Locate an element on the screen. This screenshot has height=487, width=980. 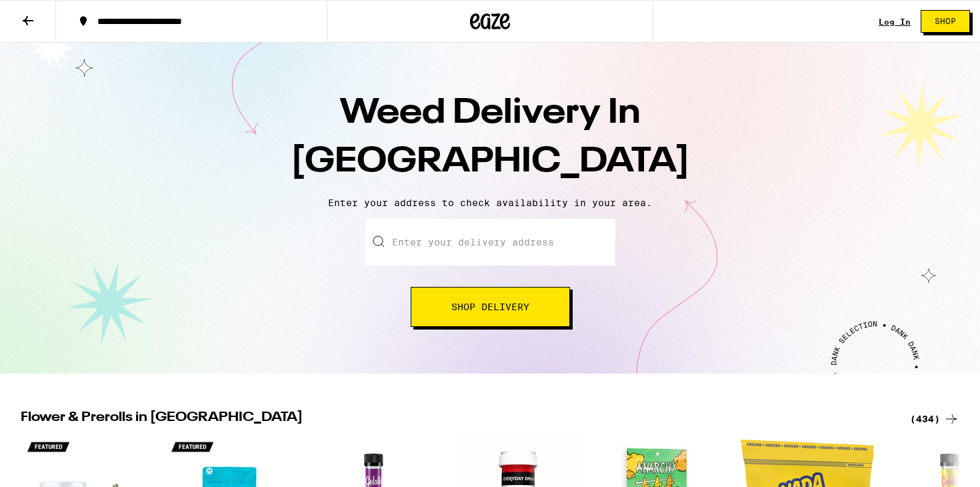
button: Shop is located at coordinates (945, 21).